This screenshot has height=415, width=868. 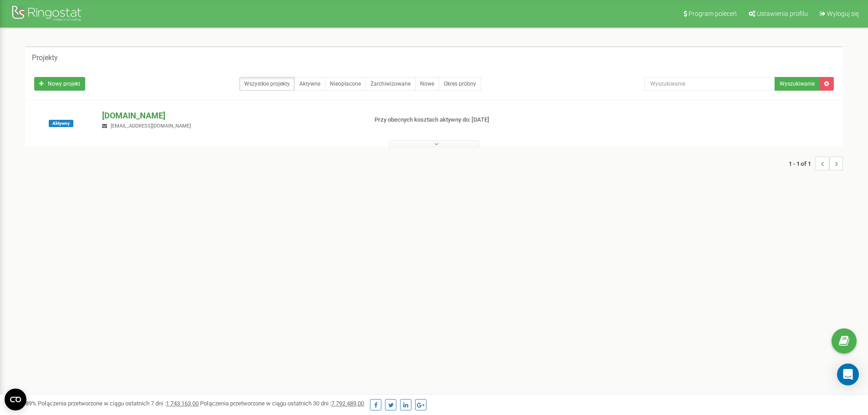 I want to click on span: Połączenia przetworzone w ciągu ostatnich 7 dni :, so click(x=118, y=403).